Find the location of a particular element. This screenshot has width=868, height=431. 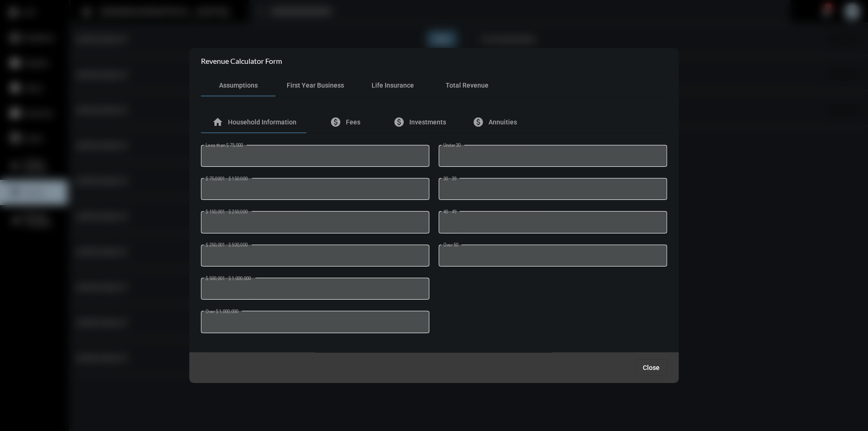

span: Close is located at coordinates (651, 368).